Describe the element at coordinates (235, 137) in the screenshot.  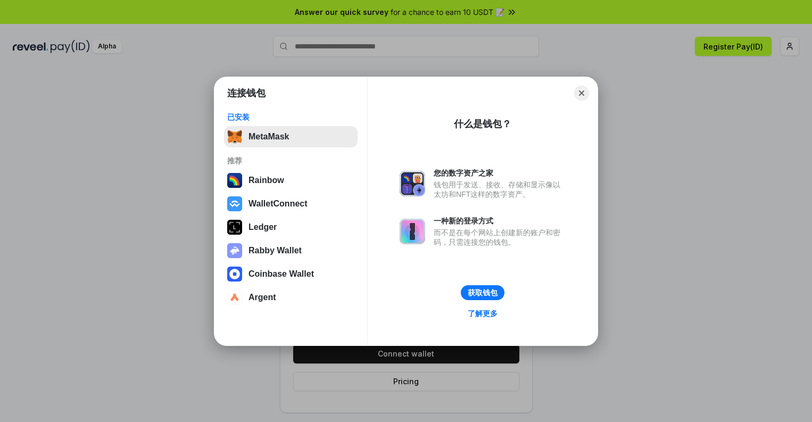
I see `img: svg+xml,%3Csvg%20fill%3D%22none%22%20height%3D%2233%22%20viewBox%3D%220%200%2035%2033%22%20width%...` at that location.